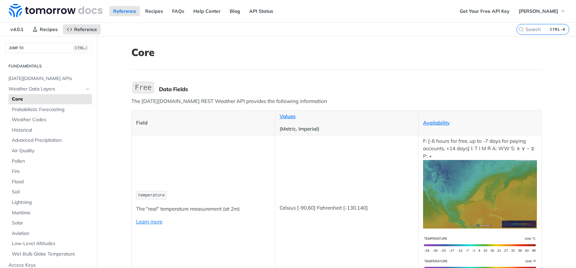  I want to click on a: Soil, so click(50, 192).